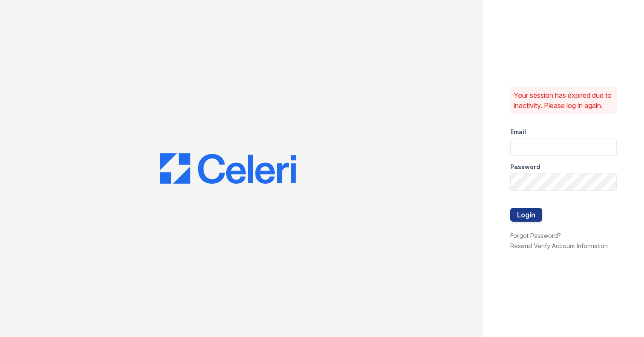  Describe the element at coordinates (559, 245) in the screenshot. I see `a: Resend Verify Account Information` at that location.